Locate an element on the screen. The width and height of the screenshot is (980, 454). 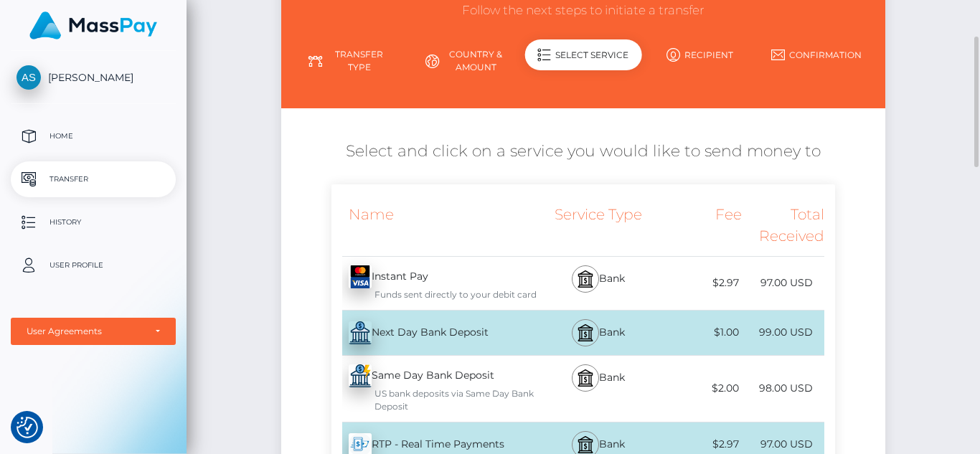
a: Transfer is located at coordinates (93, 179).